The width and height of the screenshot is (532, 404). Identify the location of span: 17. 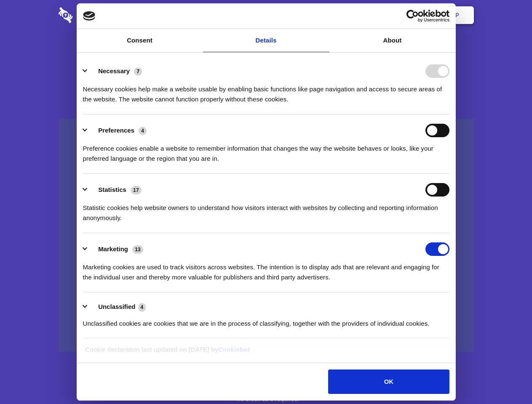
(136, 191).